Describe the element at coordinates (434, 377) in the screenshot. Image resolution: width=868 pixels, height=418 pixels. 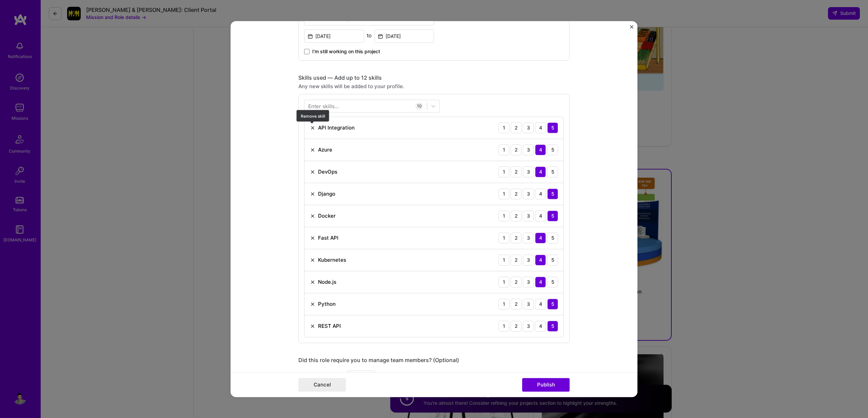
I see `div: team members.` at that location.